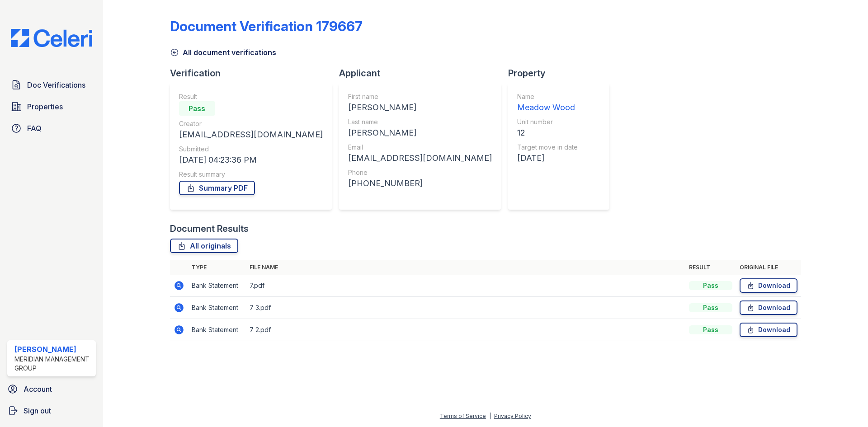 The width and height of the screenshot is (868, 427). Describe the element at coordinates (420, 173) in the screenshot. I see `div: Phone` at that location.